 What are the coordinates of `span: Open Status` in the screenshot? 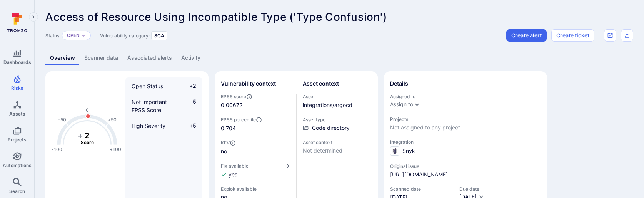 It's located at (147, 86).